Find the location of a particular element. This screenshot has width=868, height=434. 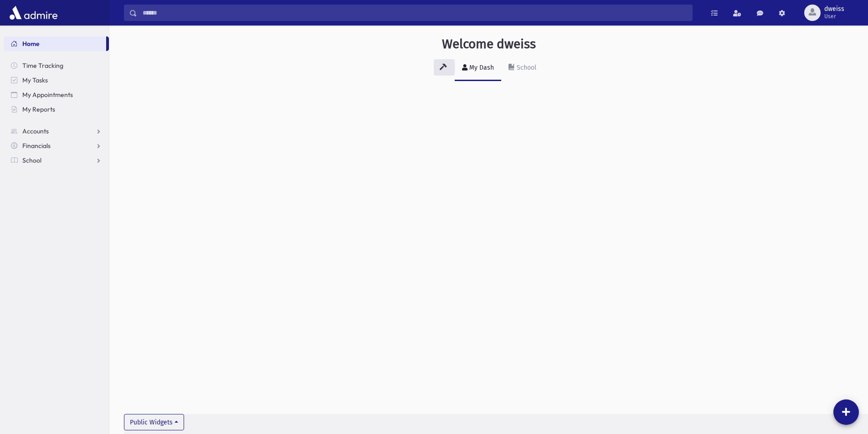

span: Financials is located at coordinates (36, 146).